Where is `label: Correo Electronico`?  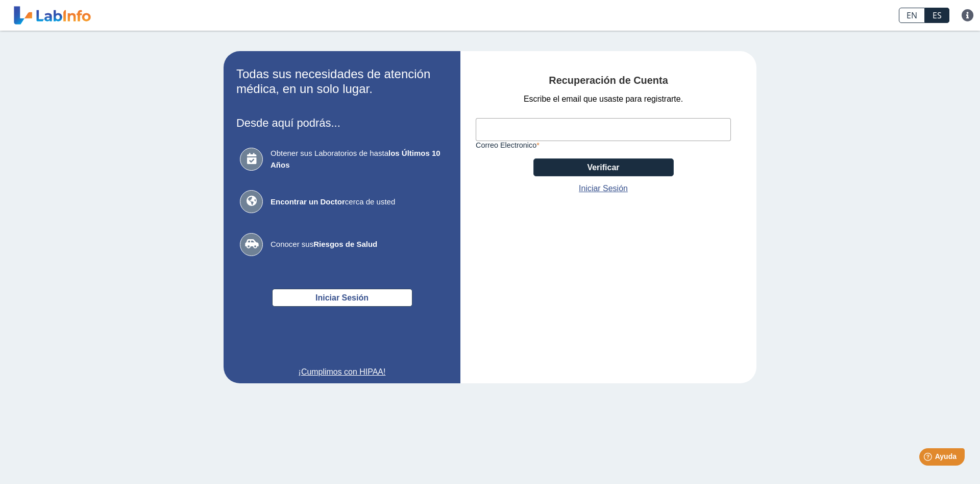 label: Correo Electronico is located at coordinates (603, 145).